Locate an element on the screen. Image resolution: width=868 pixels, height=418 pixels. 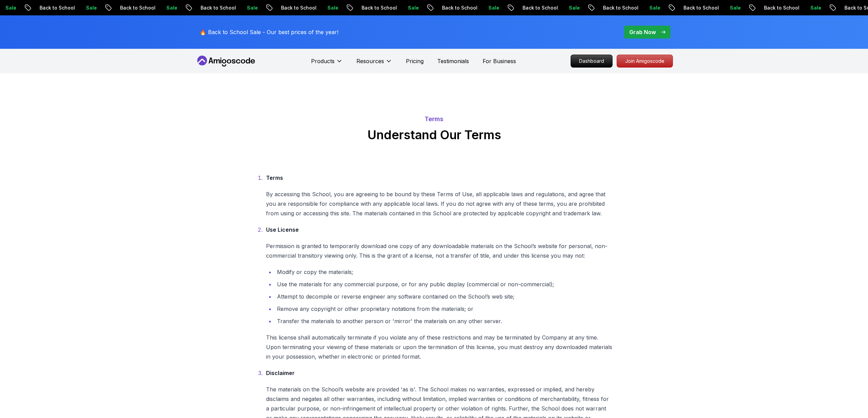
p: Permission is granted to temporarily download one copy of any downloadable materials on the Schoo... is located at coordinates (439, 251).